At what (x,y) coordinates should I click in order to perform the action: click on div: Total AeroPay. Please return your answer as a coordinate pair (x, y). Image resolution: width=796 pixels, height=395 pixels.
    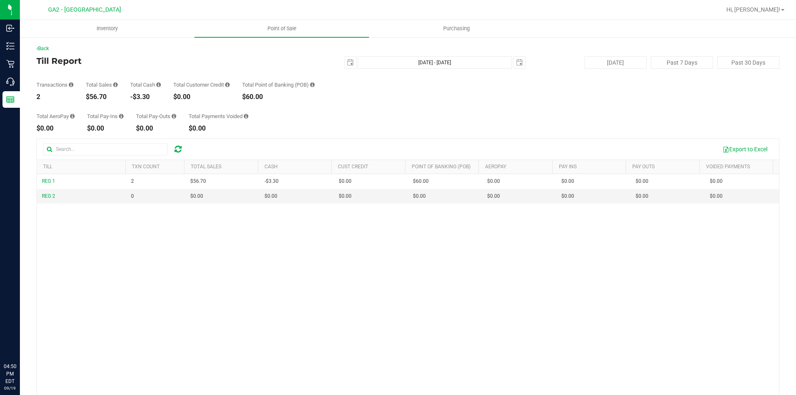
    Looking at the image, I should click on (56, 116).